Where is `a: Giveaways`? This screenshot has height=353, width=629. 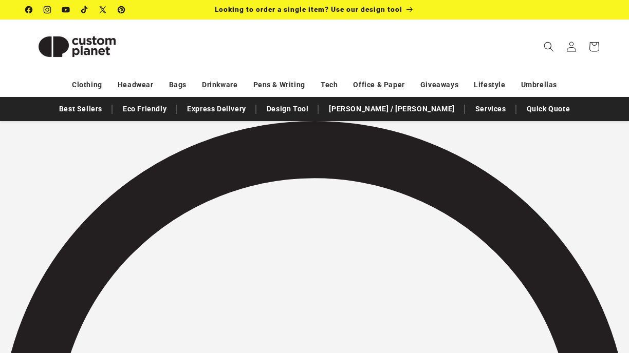 a: Giveaways is located at coordinates (439, 85).